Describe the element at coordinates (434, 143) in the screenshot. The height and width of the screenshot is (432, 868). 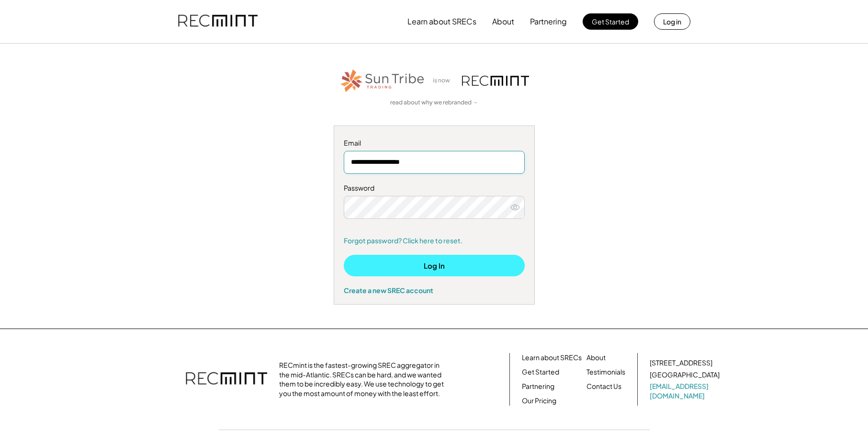
I see `div: Email` at that location.